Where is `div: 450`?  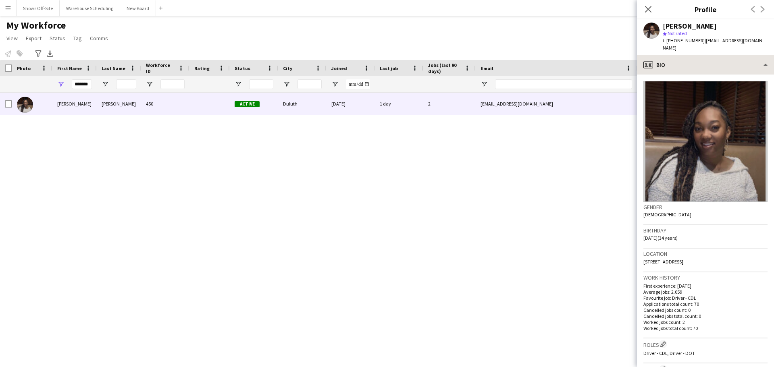
div: 450 is located at coordinates (165, 104).